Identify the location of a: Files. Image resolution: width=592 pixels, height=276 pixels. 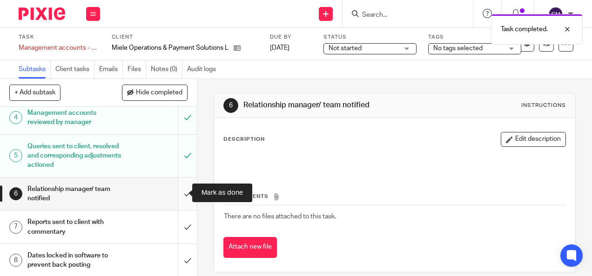
(137, 69).